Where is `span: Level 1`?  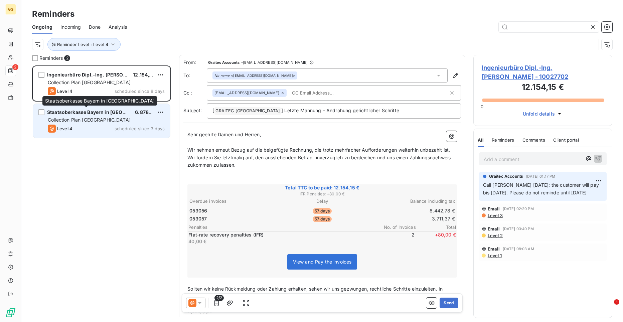 span: Level 1 is located at coordinates (494, 255).